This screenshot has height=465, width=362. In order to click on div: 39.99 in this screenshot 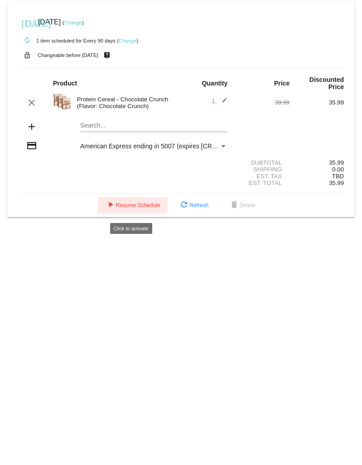, I will do `click(262, 102)`.